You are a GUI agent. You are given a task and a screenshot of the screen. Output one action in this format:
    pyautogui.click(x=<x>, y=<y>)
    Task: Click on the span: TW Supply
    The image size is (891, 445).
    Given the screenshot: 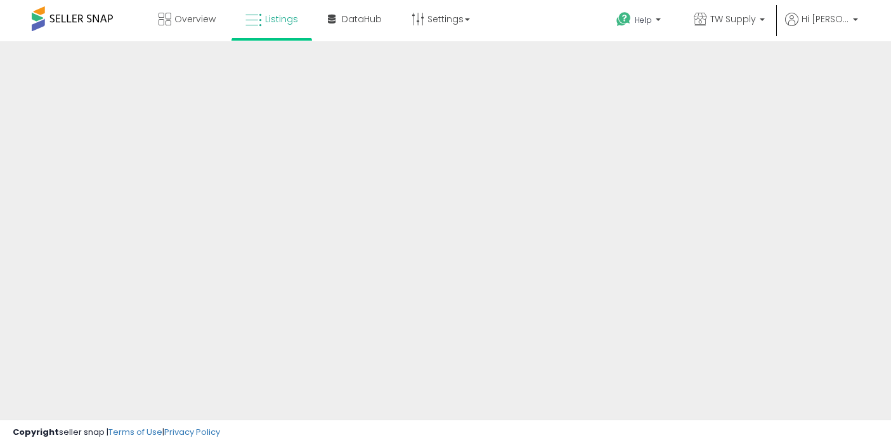 What is the action you would take?
    pyautogui.click(x=733, y=19)
    